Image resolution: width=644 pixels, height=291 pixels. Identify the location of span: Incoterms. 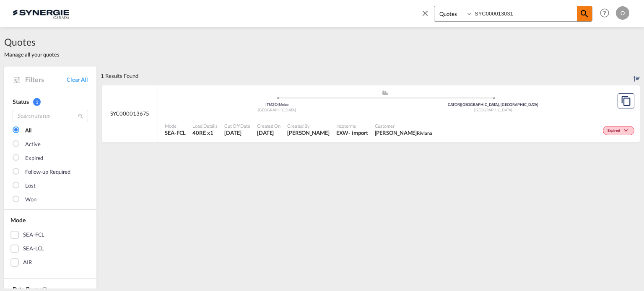
(352, 126).